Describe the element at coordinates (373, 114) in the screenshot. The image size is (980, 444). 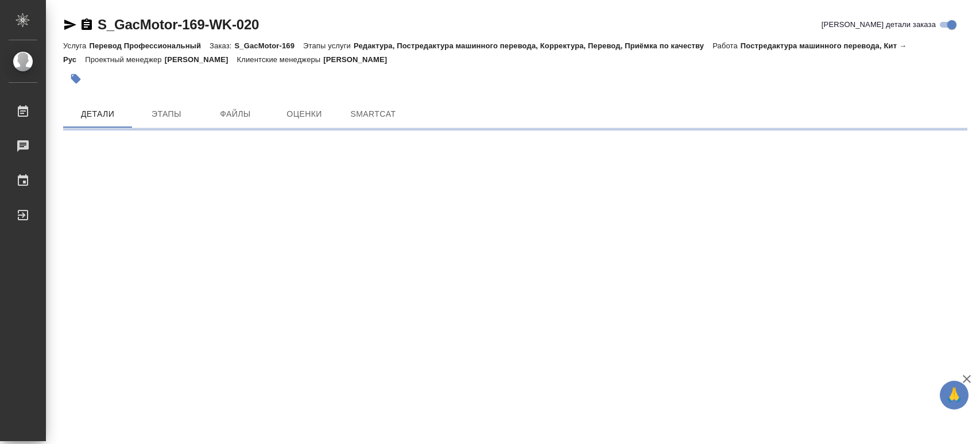
I see `span: SmartCat` at that location.